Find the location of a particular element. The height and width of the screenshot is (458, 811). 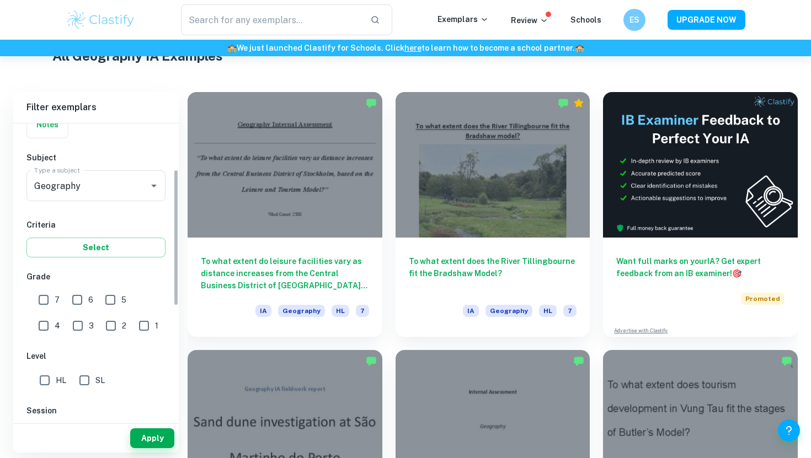

a: Advertise with Clastify is located at coordinates (640, 331).